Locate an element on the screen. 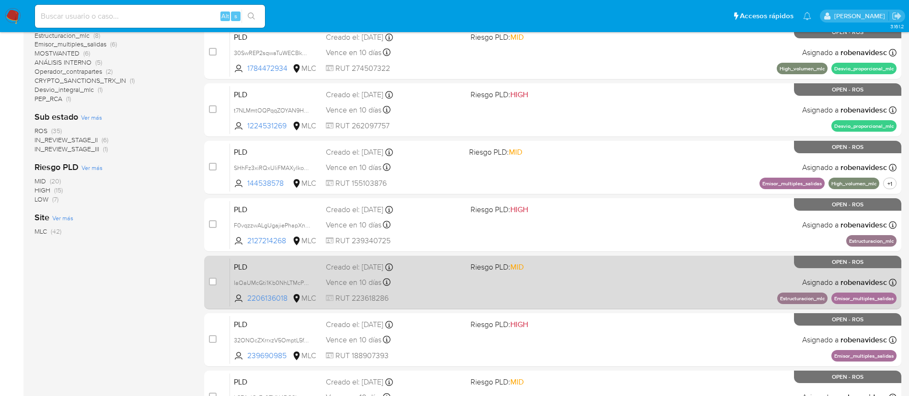 The width and height of the screenshot is (909, 396). span: 3.161.2 is located at coordinates (897, 26).